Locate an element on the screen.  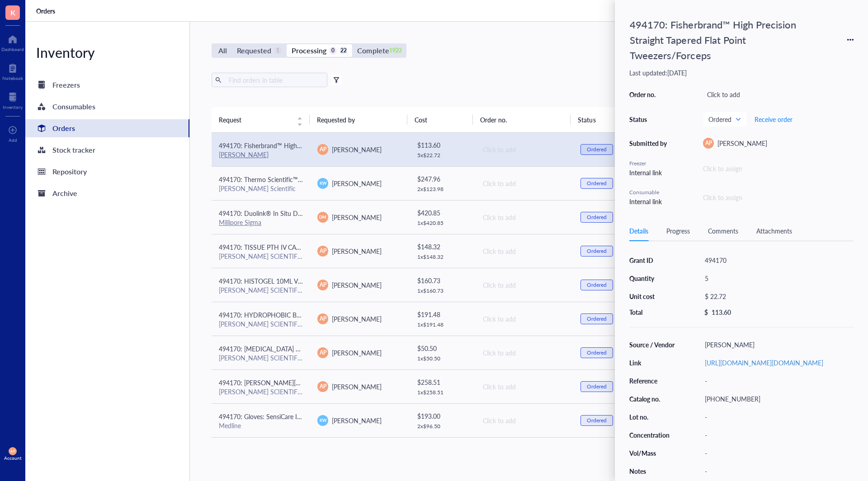
div: 1922 is located at coordinates (396, 51).